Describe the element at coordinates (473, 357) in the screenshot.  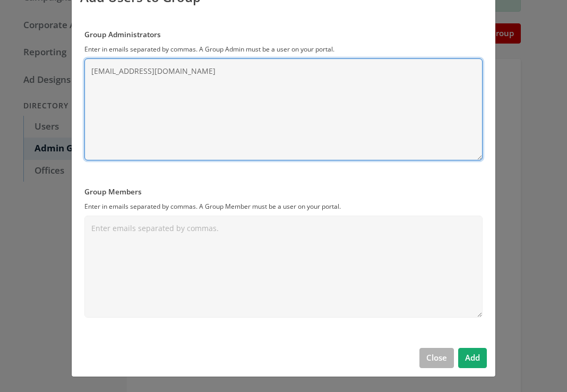
I see `button: Add` at that location.